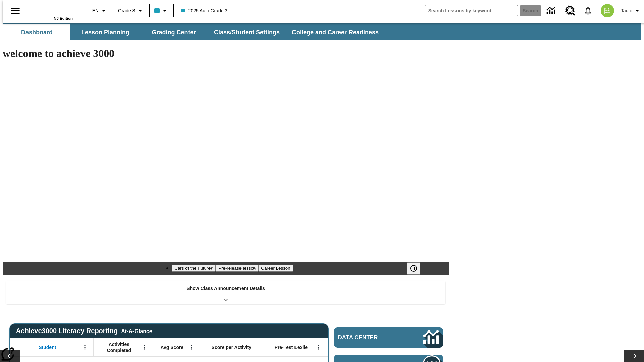 The image size is (644, 362). Describe the element at coordinates (369, 338) in the screenshot. I see `span: Data Center` at that location.